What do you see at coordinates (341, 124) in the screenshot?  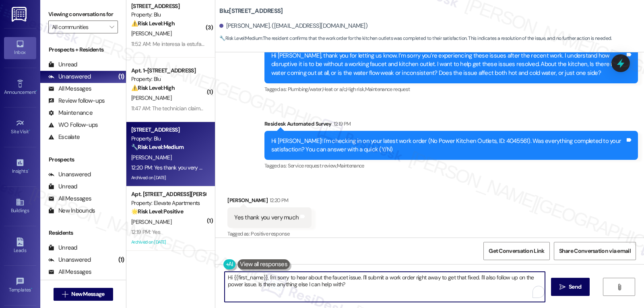 I see `div: 12:19 PM` at bounding box center [341, 124].